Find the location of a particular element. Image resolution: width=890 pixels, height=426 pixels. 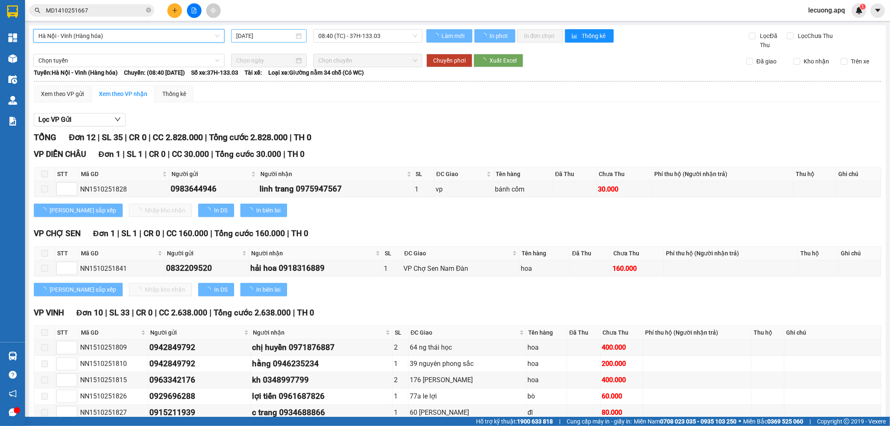

span: Hỗ trợ kỹ thuật: is located at coordinates (514, 421).